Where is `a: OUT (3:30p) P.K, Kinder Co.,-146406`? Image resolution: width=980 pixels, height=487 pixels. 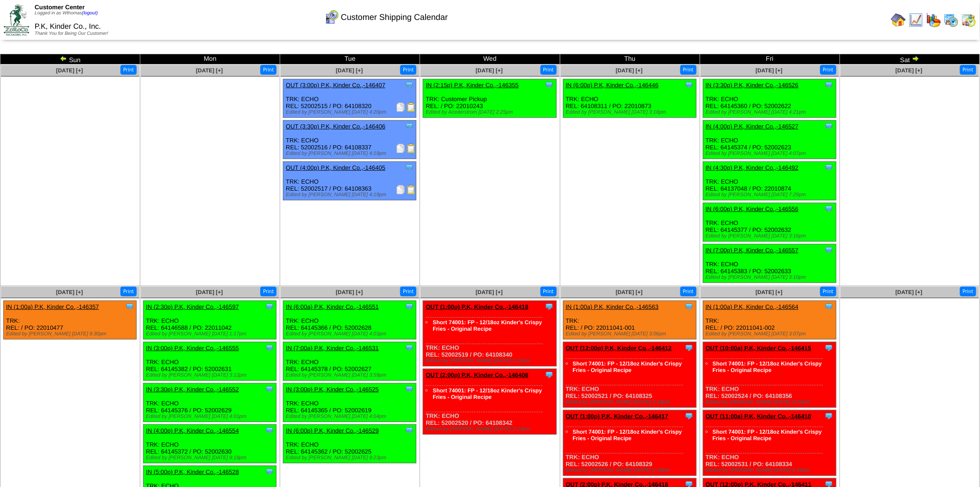 a: OUT (3:30p) P.K, Kinder Co.,-146406 is located at coordinates (335, 126).